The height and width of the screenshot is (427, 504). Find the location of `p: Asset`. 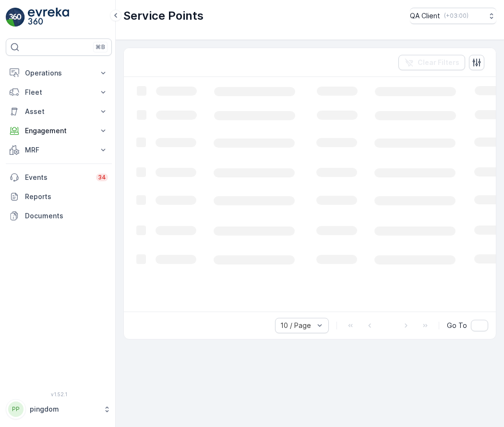

p: Asset is located at coordinates (59, 112).